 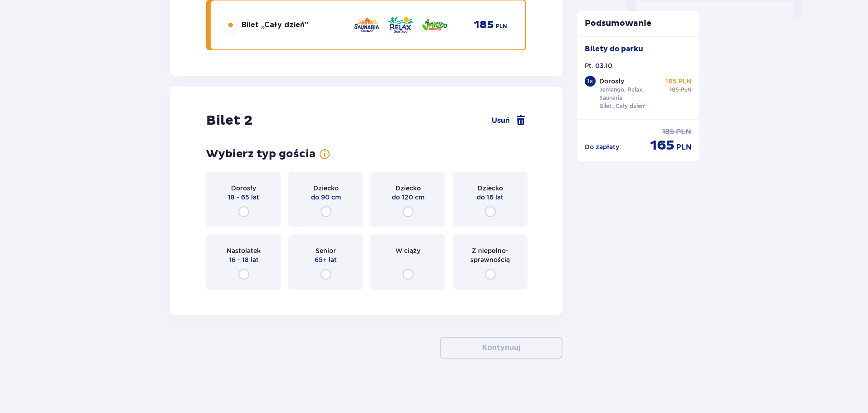 What do you see at coordinates (490, 256) in the screenshot?
I see `p: Z niepełno­sprawnością` at bounding box center [490, 256].